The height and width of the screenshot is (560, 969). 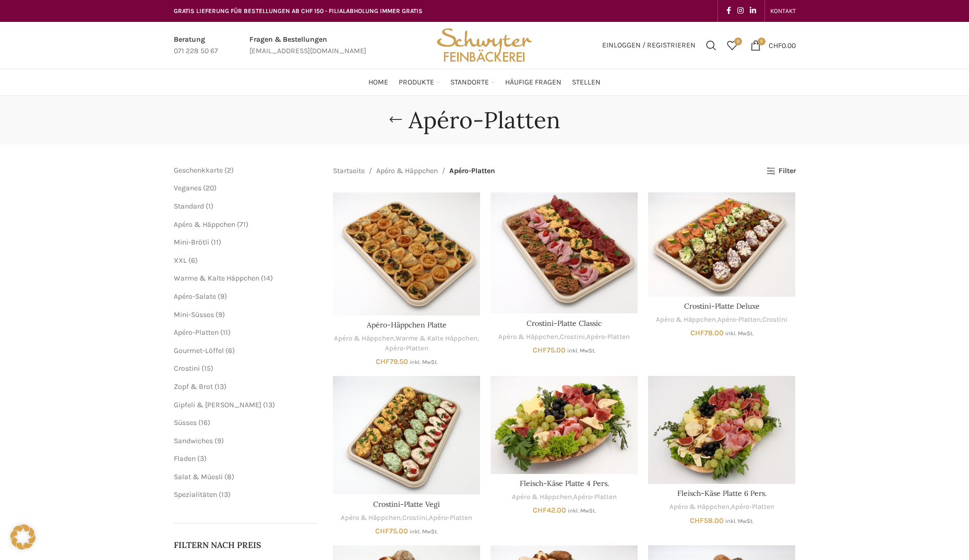 I want to click on span: Stellen, so click(x=586, y=82).